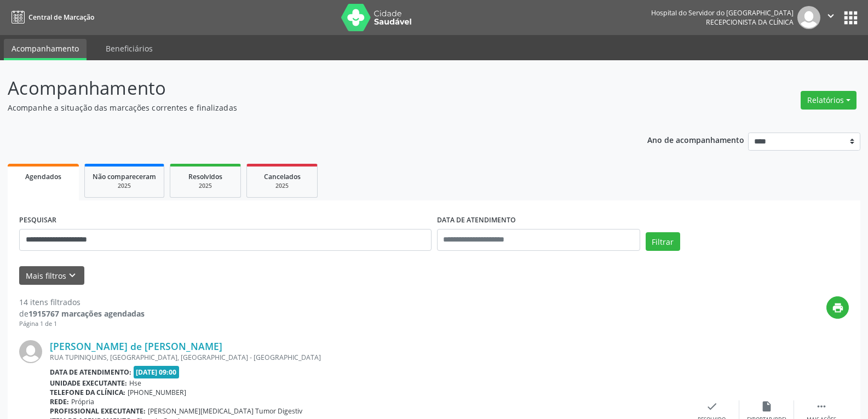  What do you see at coordinates (83, 402) in the screenshot?
I see `span: Própria` at bounding box center [83, 402].